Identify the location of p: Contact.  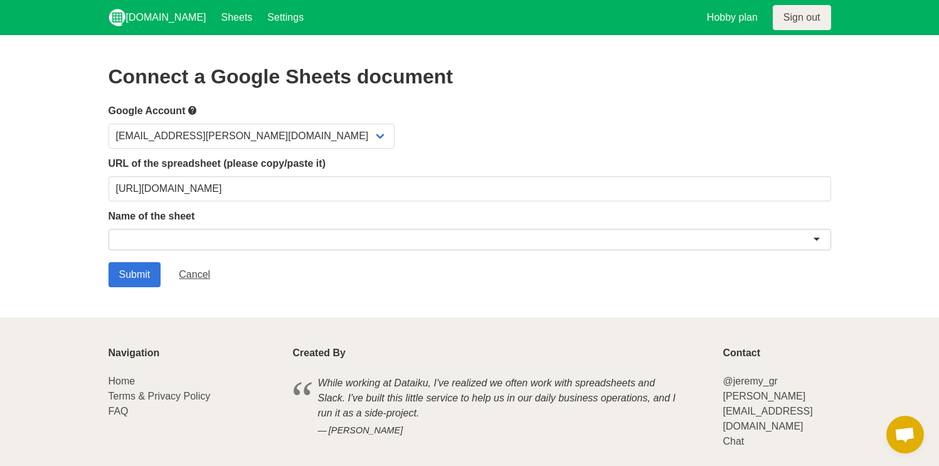
(777, 353).